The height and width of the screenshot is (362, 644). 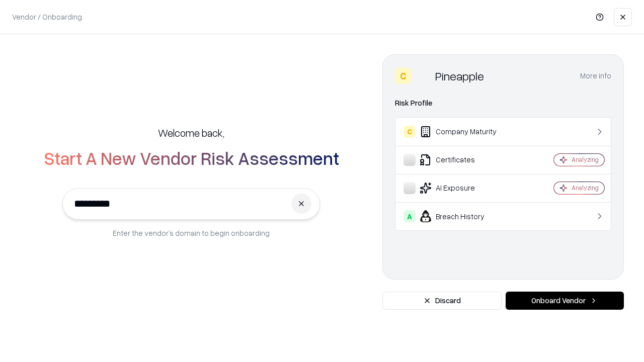 What do you see at coordinates (191, 132) in the screenshot?
I see `h5: Welcome back,` at bounding box center [191, 132].